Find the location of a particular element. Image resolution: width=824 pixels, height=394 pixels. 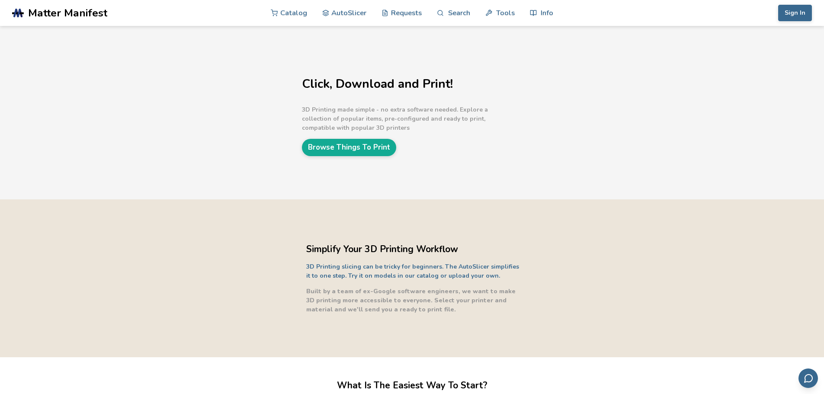

p: 3D Printing made simple - no extra software needed. Explore a collection of popular items, pre-co... is located at coordinates (410, 119).